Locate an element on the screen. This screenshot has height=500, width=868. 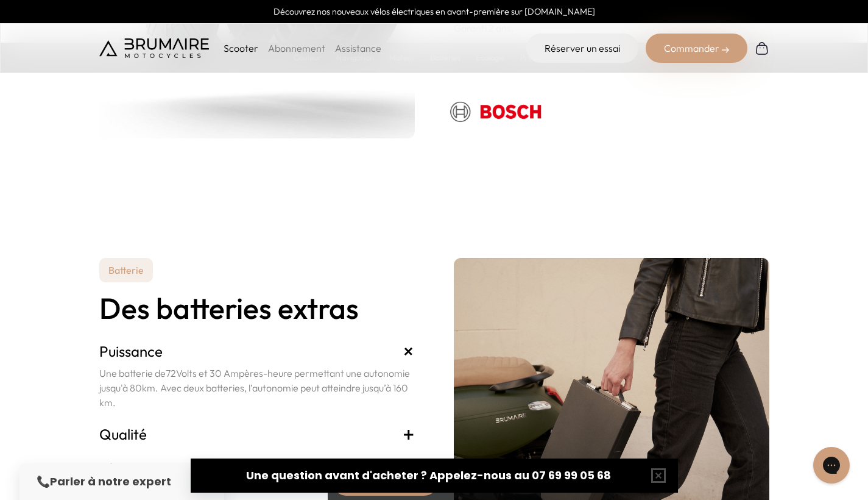
h2: Des batteries extras is located at coordinates (257, 308).